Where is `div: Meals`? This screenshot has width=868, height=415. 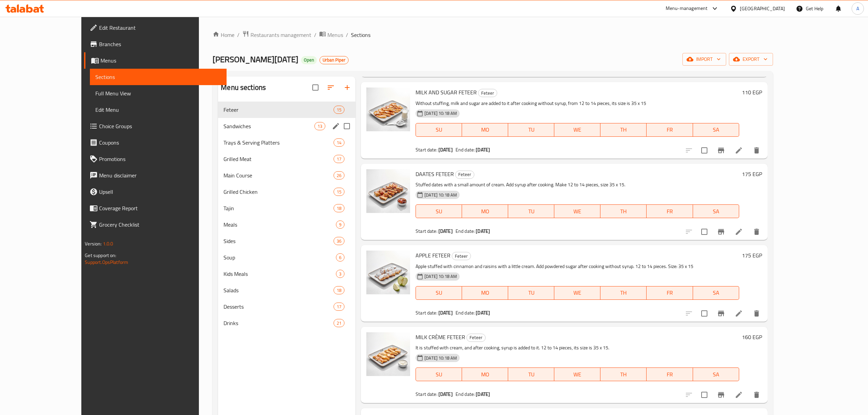 div: Meals is located at coordinates (280, 225).